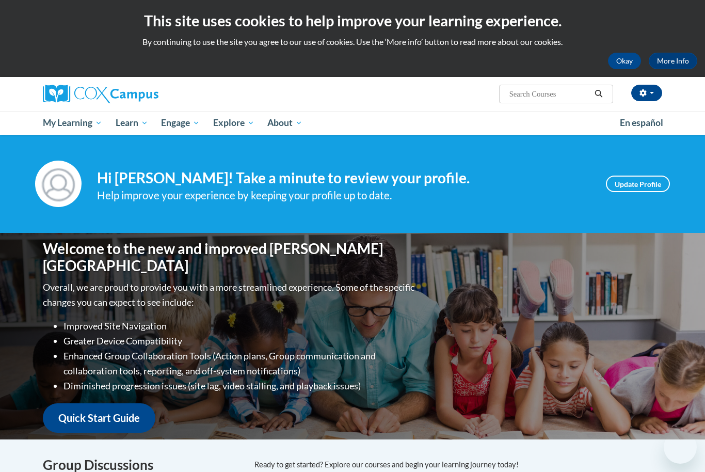 This screenshot has height=472, width=705. Describe the element at coordinates (234, 123) in the screenshot. I see `span: Explore` at that location.